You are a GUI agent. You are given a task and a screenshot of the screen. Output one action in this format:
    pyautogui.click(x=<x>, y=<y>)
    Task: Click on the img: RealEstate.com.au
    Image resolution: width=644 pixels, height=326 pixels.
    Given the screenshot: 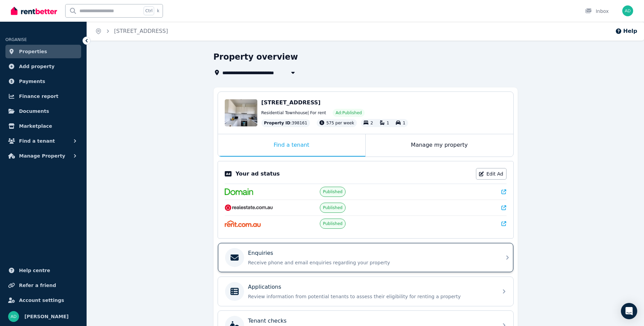 What is the action you would take?
    pyautogui.click(x=248, y=208)
    